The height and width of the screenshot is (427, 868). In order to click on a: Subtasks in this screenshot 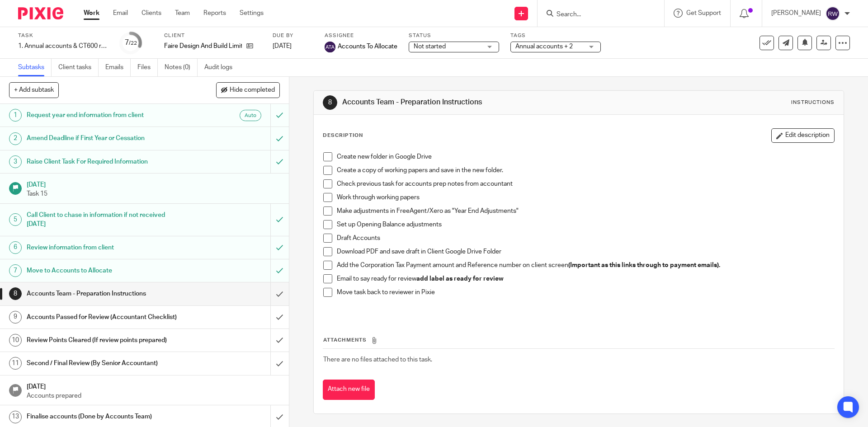, I will do `click(35, 67)`.